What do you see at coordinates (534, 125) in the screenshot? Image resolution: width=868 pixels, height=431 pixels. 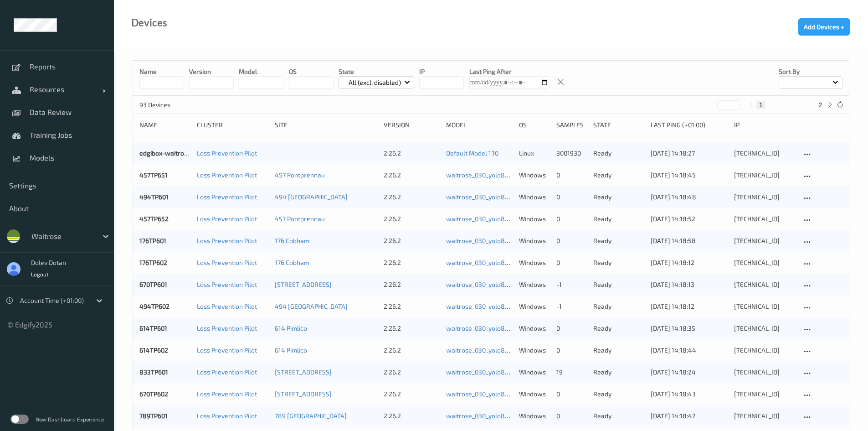 I see `div: OS` at bounding box center [534, 125].